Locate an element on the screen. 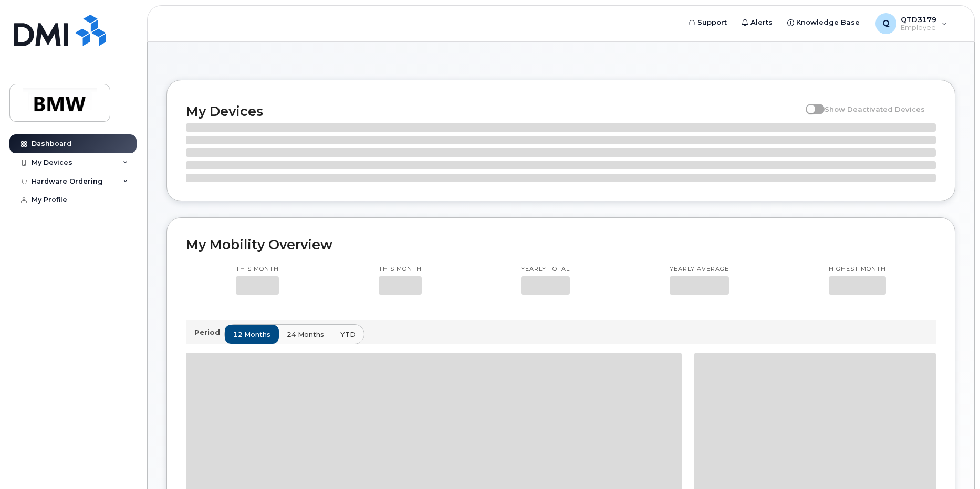  p: Yearly average is located at coordinates (699, 269).